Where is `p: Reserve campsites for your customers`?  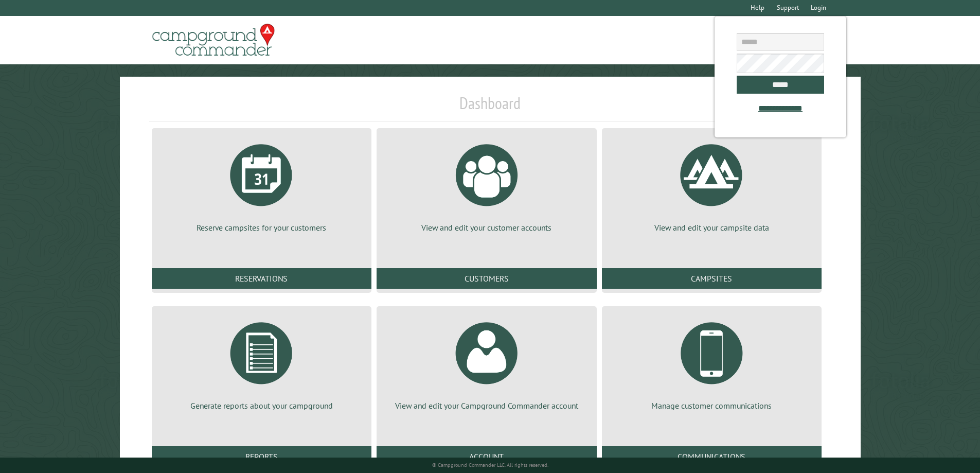
p: Reserve campsites for your customers is located at coordinates (261, 228).